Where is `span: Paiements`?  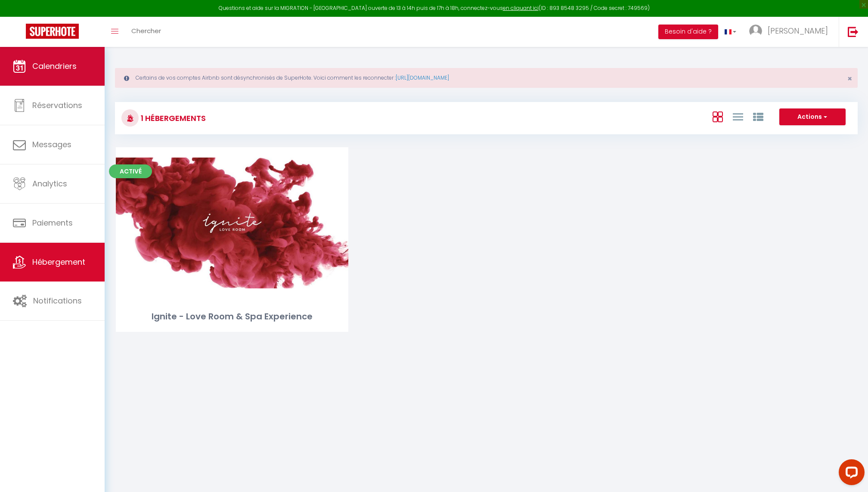 span: Paiements is located at coordinates (53, 222).